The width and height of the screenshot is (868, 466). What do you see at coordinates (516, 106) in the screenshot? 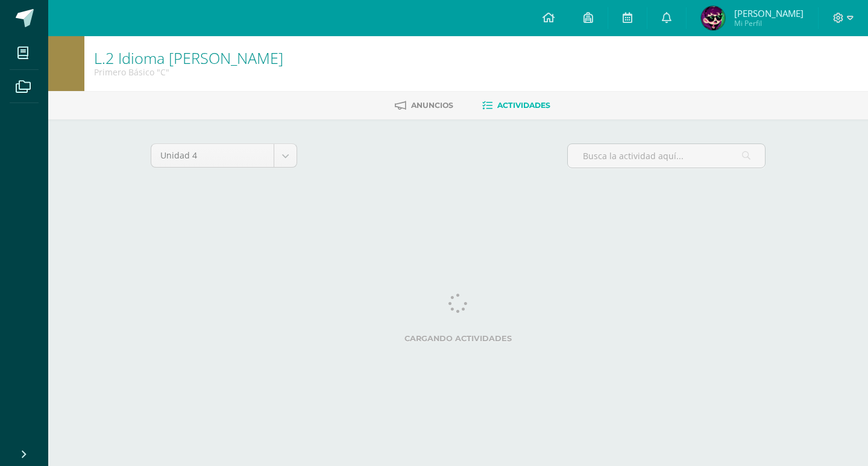
I see `a: Actividades` at bounding box center [516, 106].